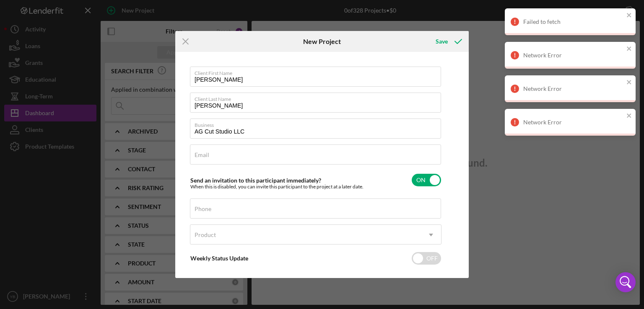  I want to click on button: Save, so click(448, 42).